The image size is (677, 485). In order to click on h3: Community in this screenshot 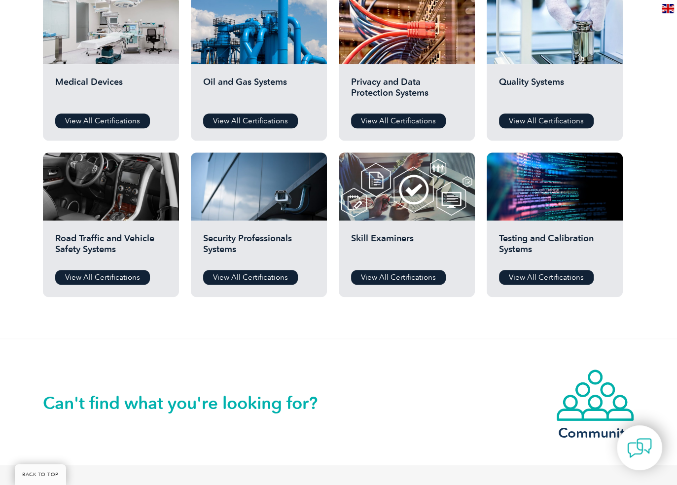, I will do `click(595, 433)`.